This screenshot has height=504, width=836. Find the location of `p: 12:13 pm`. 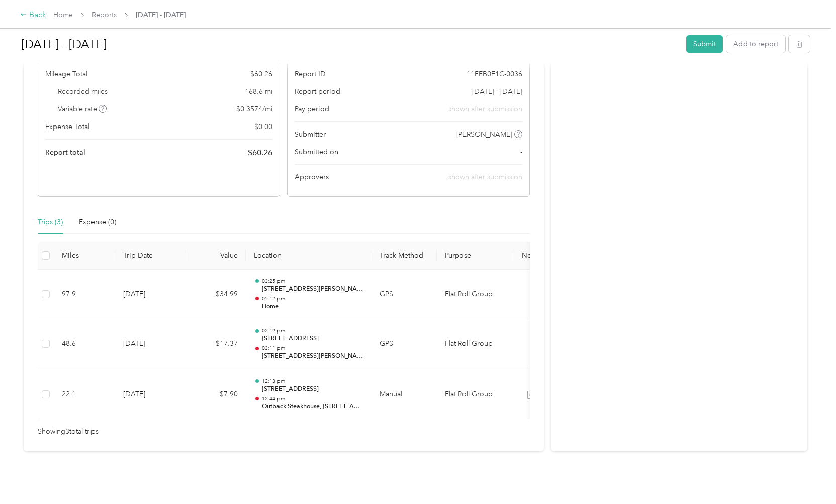

p: 12:13 pm is located at coordinates (312, 381).